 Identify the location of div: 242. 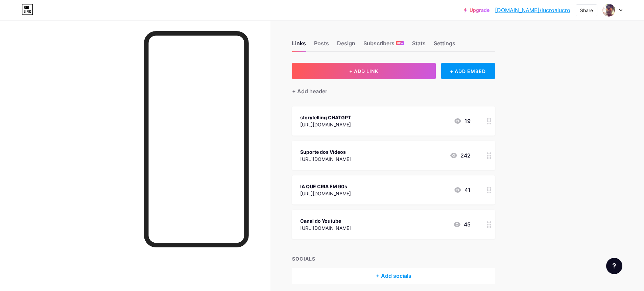
(461, 156).